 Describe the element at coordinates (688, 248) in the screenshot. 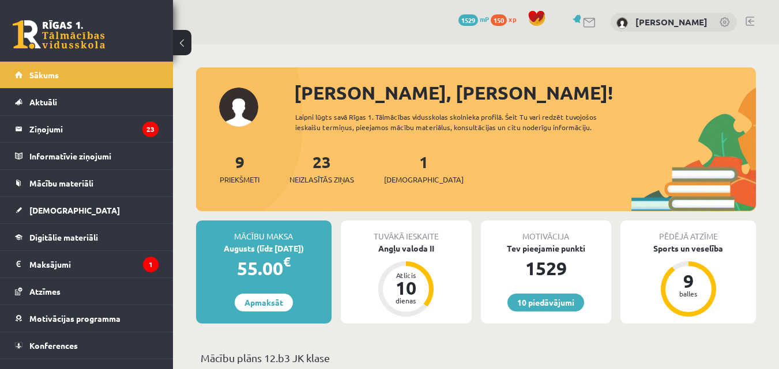

I see `div: Sports un veselība` at that location.